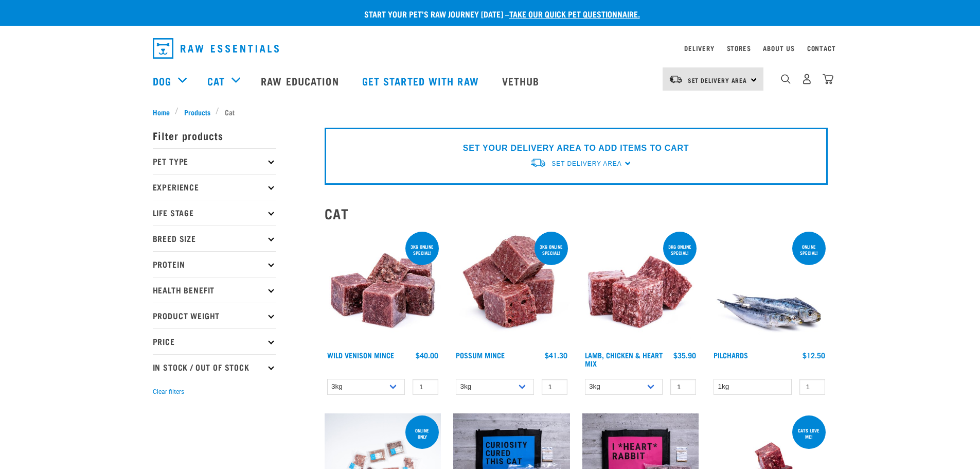 The image size is (980, 469). Describe the element at coordinates (215, 49) in the screenshot. I see `img: Raw Essentials Logo` at that location.